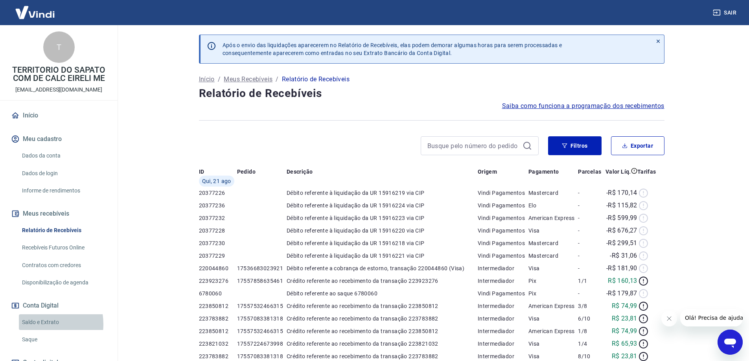  What do you see at coordinates (63, 156) in the screenshot?
I see `a: Dados da conta` at bounding box center [63, 156].